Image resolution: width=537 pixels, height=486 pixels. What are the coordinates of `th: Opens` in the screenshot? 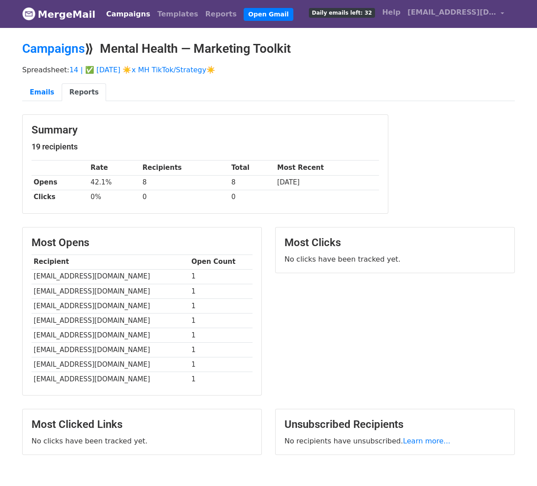 It's located at (60, 182).